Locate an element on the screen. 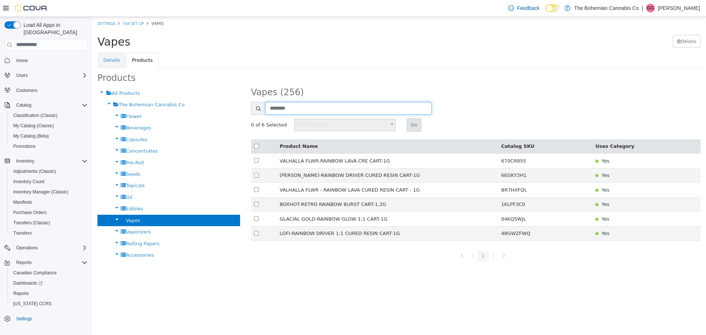  th: Catalog SKU is located at coordinates (454, 130).